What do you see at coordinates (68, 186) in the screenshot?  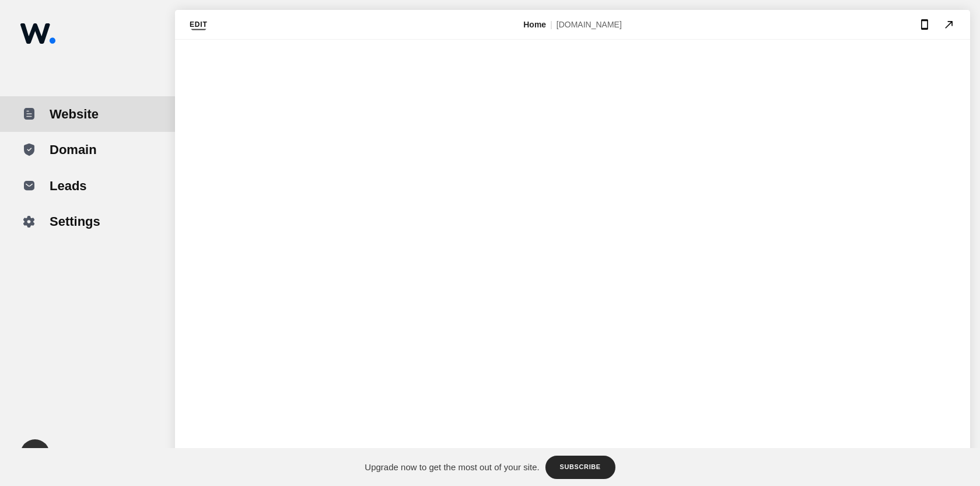 I see `div: Leads` at bounding box center [68, 186].